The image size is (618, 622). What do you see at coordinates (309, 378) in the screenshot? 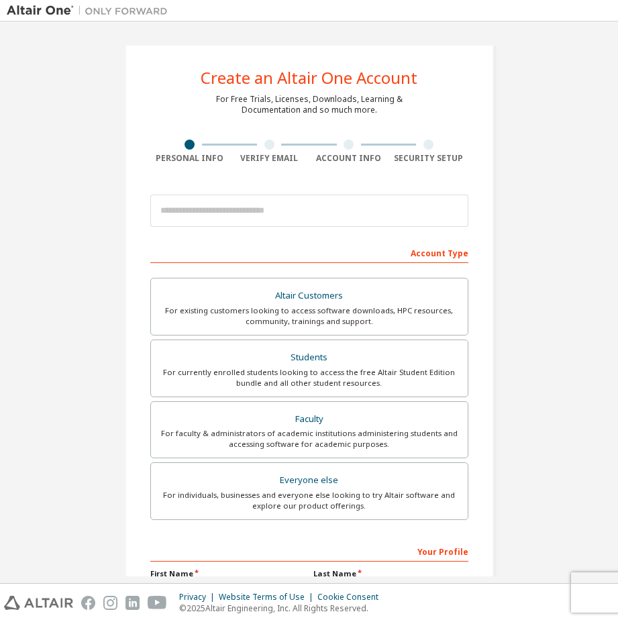
I see `div: For currently enrolled students looking to access the free Altair Student Edition bundle and all ...` at bounding box center [309, 378].